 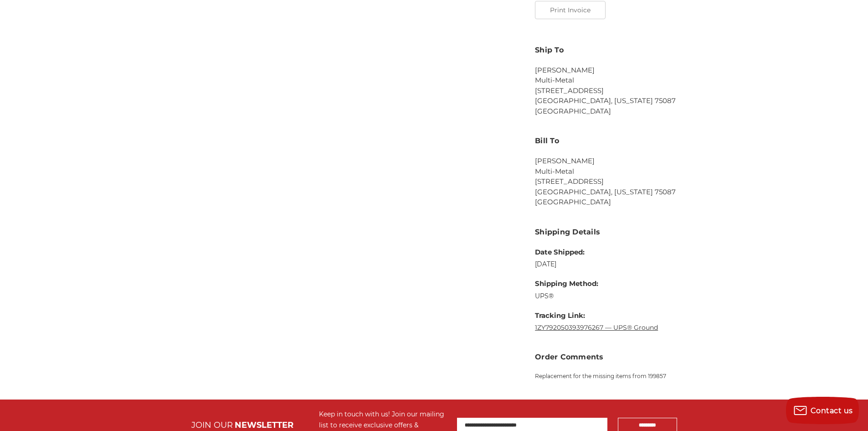 I want to click on h3: Order Comments, so click(x=627, y=357).